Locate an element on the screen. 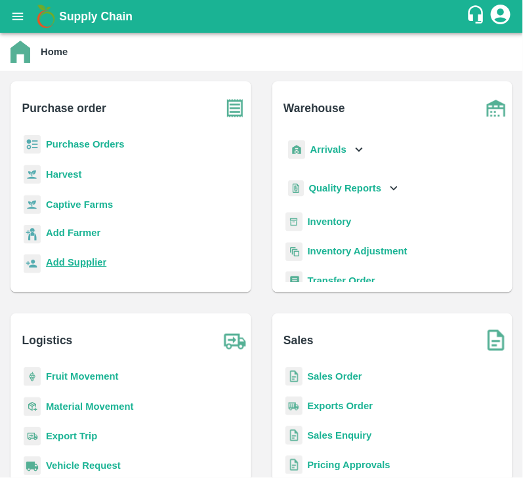 The image size is (523, 478). div: customer-support is located at coordinates (477, 16).